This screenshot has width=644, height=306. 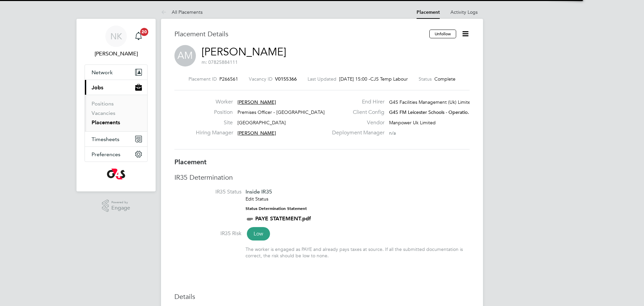 I want to click on label: Client Config, so click(x=356, y=112).